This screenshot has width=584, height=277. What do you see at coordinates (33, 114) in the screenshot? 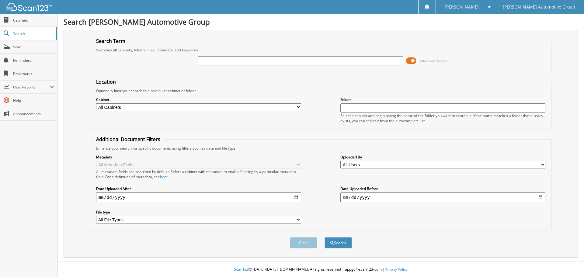
I see `span: Announcements` at bounding box center [33, 114].